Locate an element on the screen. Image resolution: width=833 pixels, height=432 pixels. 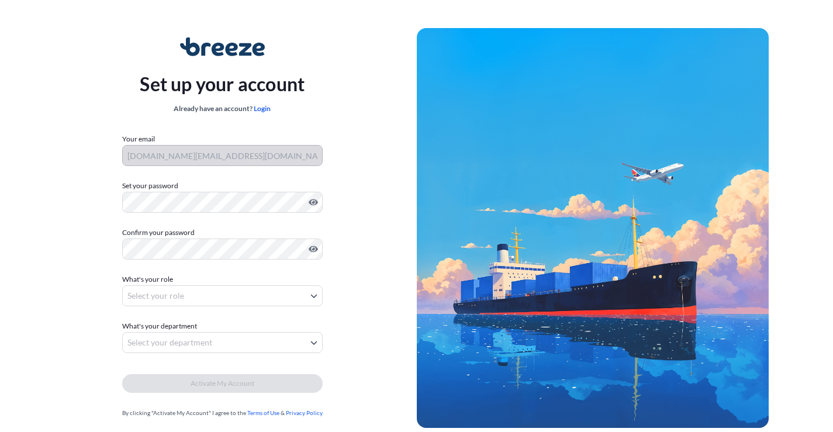
div: By clicking "Activate My Account" I agree to the & is located at coordinates (222, 413).